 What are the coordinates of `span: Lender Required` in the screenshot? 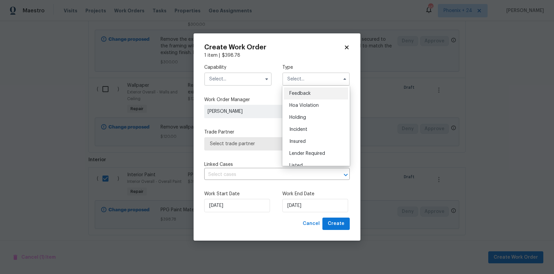 It's located at (307, 153).